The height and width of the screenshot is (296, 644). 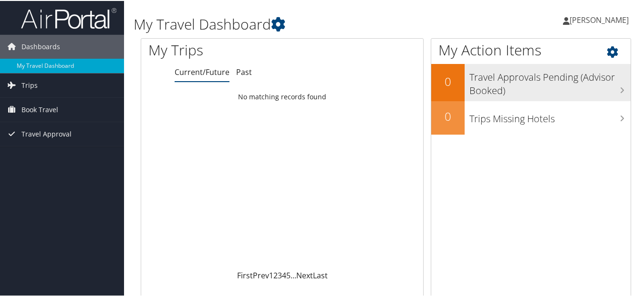 I want to click on h1: My Trips, so click(x=223, y=49).